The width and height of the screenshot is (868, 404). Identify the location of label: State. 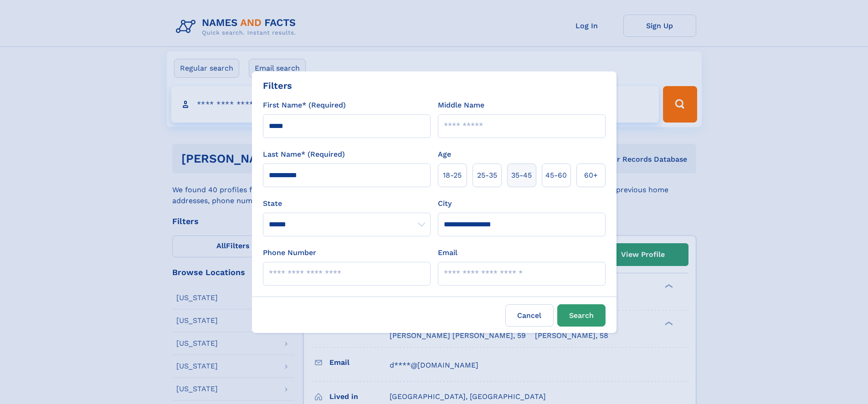
(346, 203).